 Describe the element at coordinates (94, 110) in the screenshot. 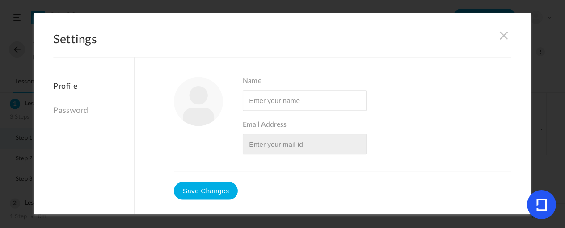

I see `a: Password` at that location.